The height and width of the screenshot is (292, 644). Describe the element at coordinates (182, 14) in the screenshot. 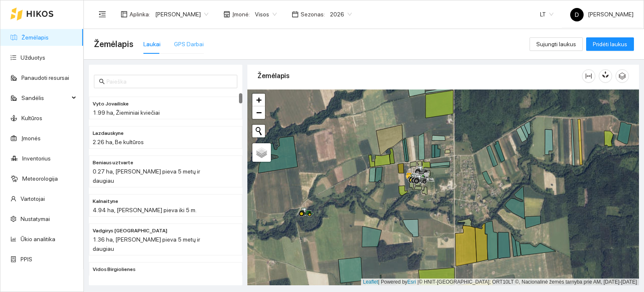

I see `span: Dovydas Baršauskas` at that location.